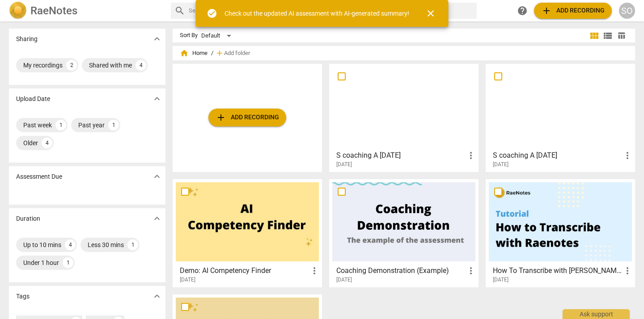  Describe the element at coordinates (212, 14) in the screenshot. I see `span: check_circle` at that location.